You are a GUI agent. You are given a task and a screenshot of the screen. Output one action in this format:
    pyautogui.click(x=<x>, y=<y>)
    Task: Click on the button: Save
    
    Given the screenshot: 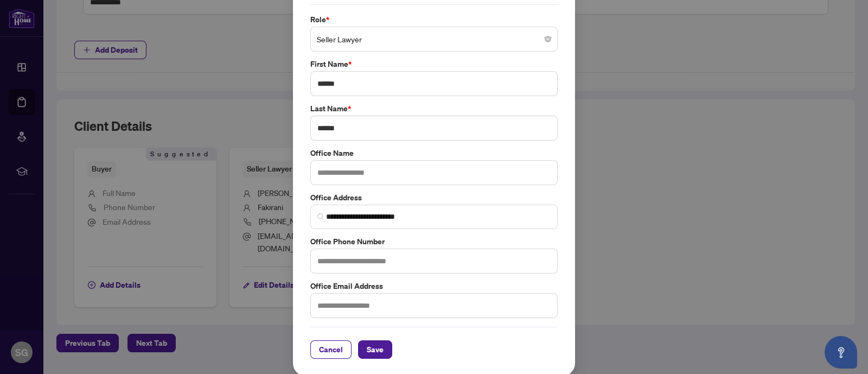 What is the action you would take?
    pyautogui.click(x=375, y=349)
    